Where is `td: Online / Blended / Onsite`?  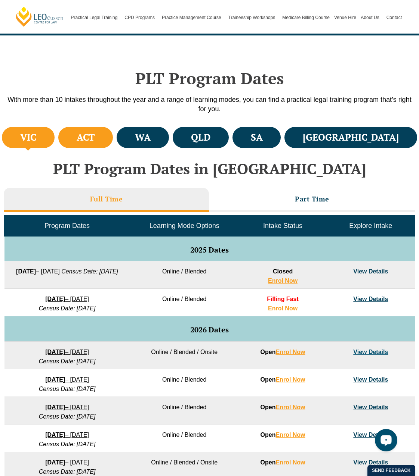 td: Online / Blended / Onsite is located at coordinates (184, 356).